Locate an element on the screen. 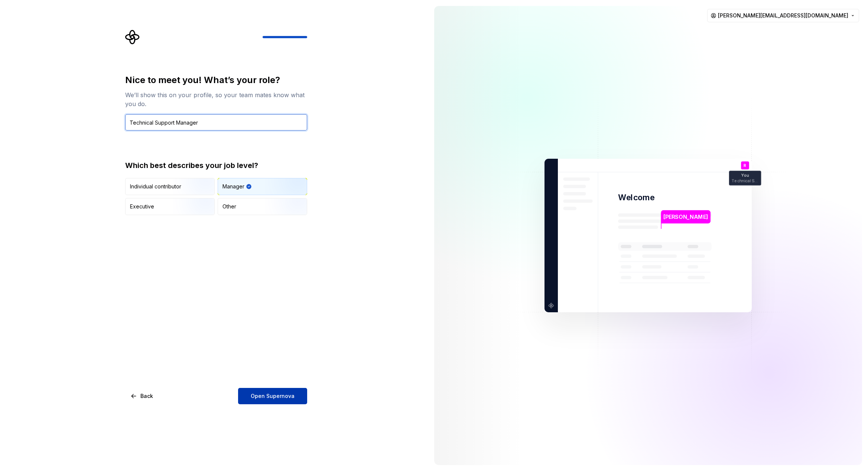 This screenshot has width=868, height=471. div: Nice to meet you! What’s your role? is located at coordinates (216, 81).